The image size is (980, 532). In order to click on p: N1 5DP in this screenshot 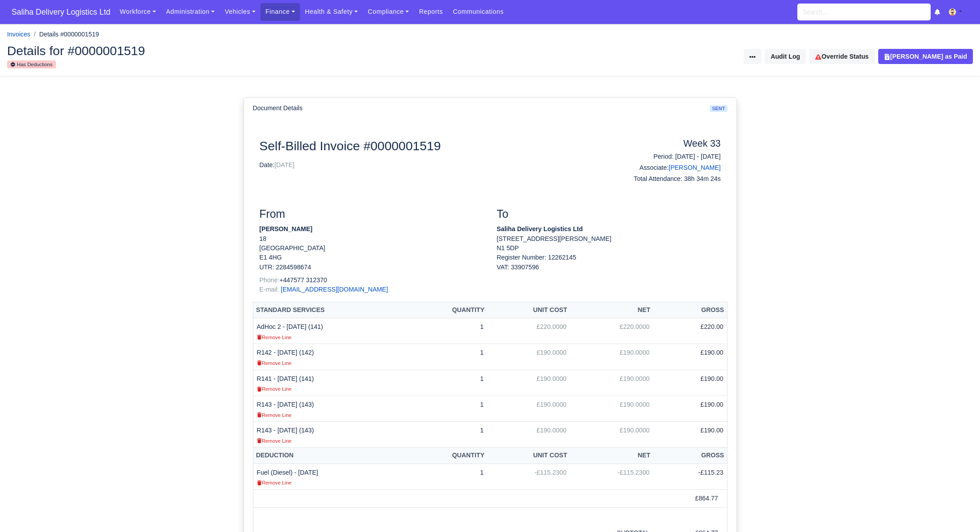, I will do `click(609, 248)`.